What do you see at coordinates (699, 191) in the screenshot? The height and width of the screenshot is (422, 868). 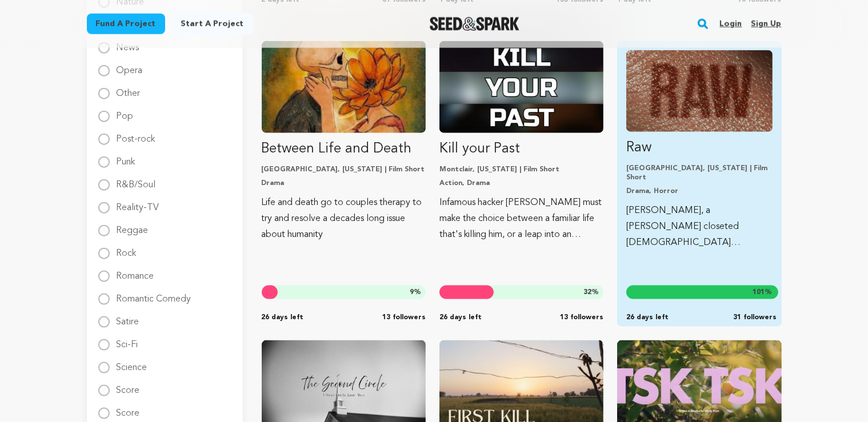 I see `p: Drama, Horror` at bounding box center [699, 191].